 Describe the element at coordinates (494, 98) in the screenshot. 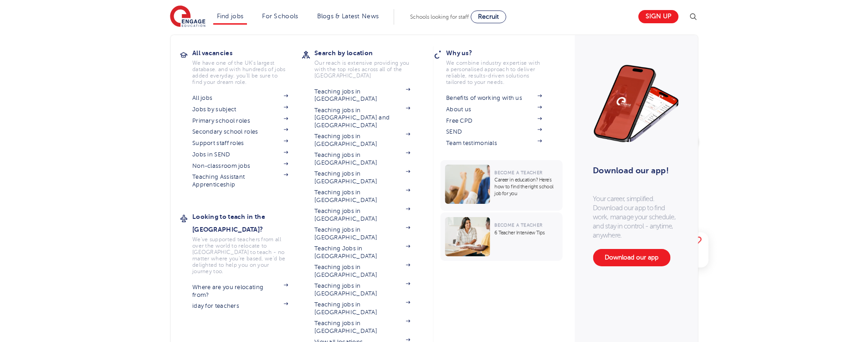

I see `a: Benefits of working with us` at that location.